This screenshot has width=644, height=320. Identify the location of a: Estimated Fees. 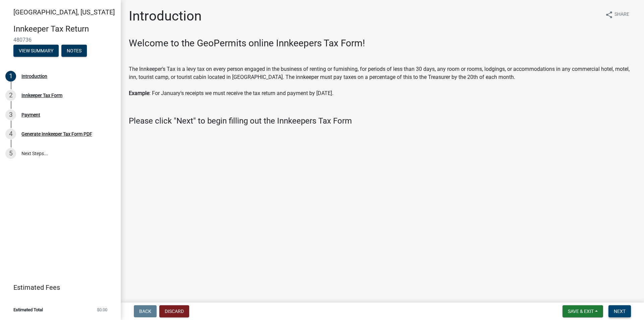
(58, 288).